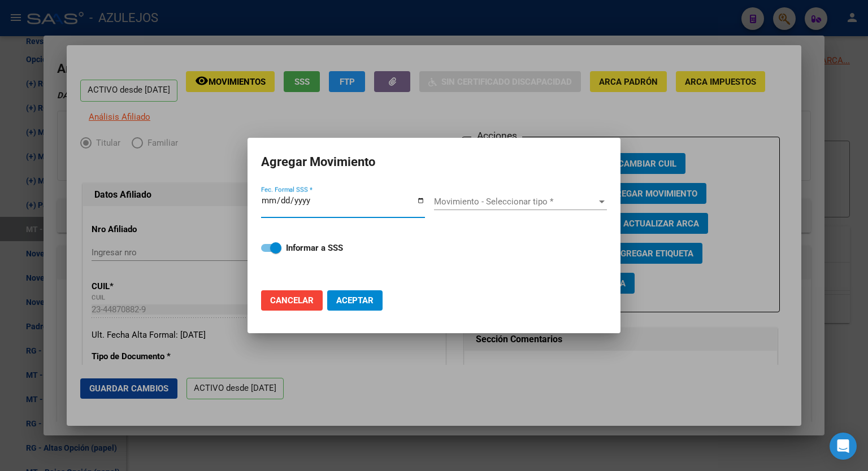 Image resolution: width=868 pixels, height=471 pixels. Describe the element at coordinates (292, 300) in the screenshot. I see `span: Cancelar` at that location.